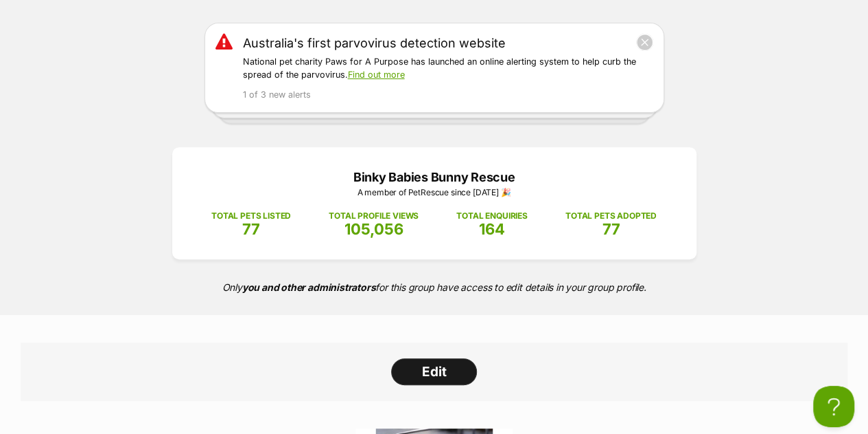  Describe the element at coordinates (309, 286) in the screenshot. I see `strong: you and other administrators` at that location.